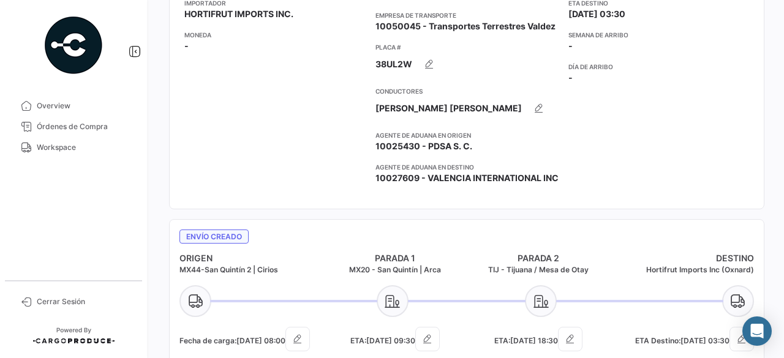 This screenshot has height=358, width=784. Describe the element at coordinates (467, 135) in the screenshot. I see `app-card-info-title: Agente de Aduana en Origen` at that location.